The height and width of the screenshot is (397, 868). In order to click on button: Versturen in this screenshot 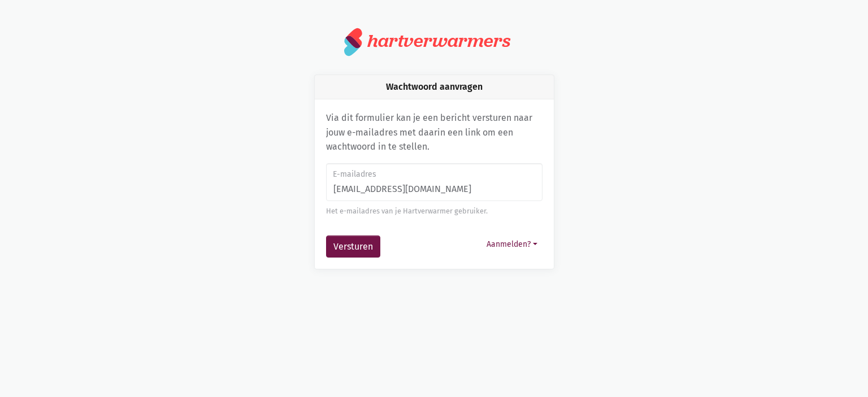, I will do `click(353, 247)`.